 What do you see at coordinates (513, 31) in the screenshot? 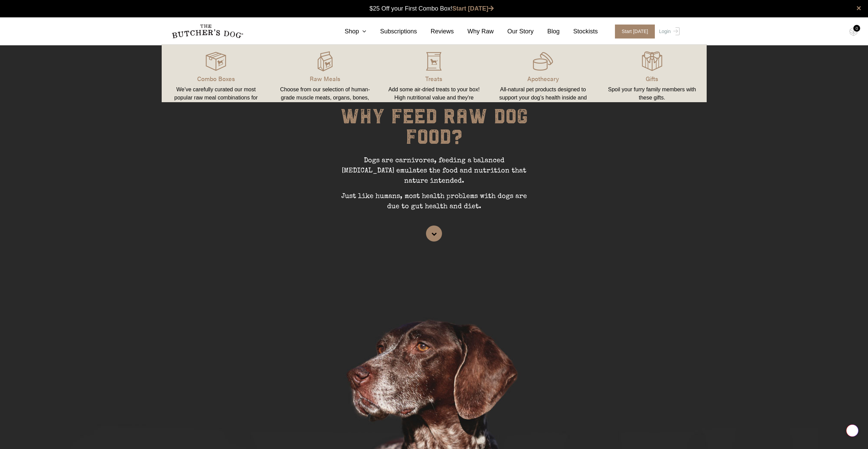
I see `a: Our Story` at bounding box center [513, 31].